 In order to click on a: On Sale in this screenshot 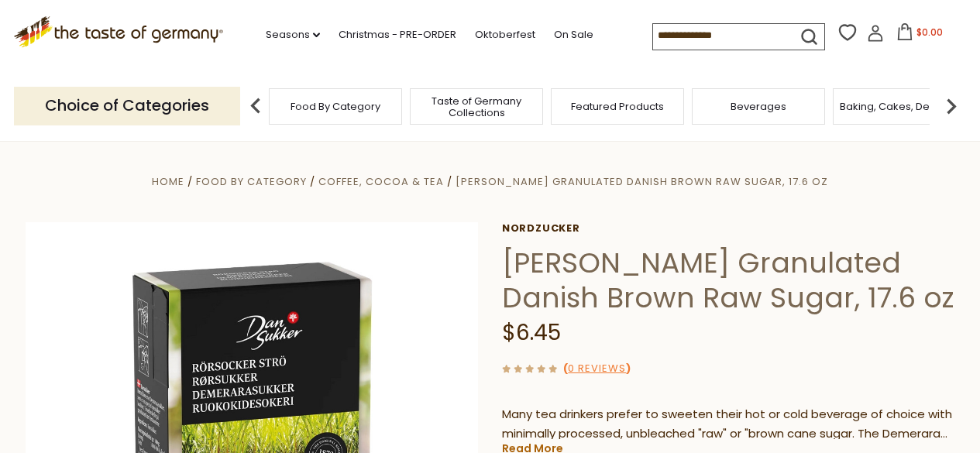, I will do `click(573, 35)`.